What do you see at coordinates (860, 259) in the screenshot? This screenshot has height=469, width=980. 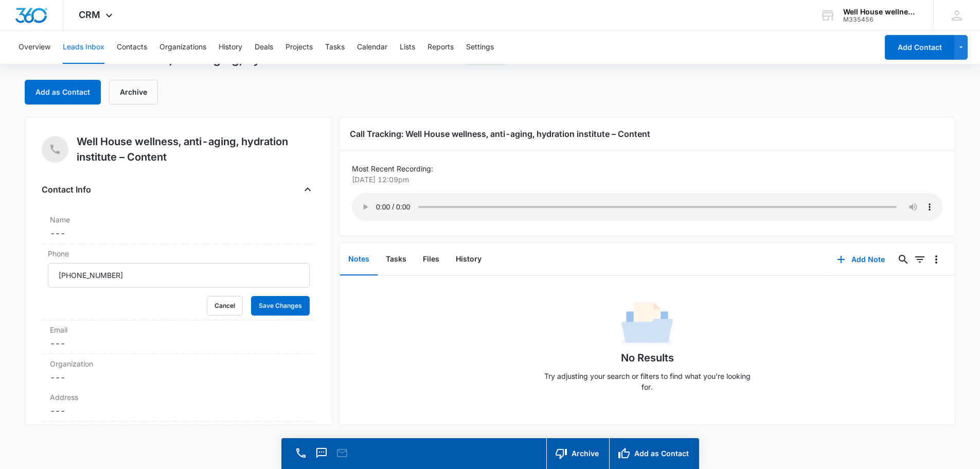 I see `button: Add Note` at bounding box center [860, 259].